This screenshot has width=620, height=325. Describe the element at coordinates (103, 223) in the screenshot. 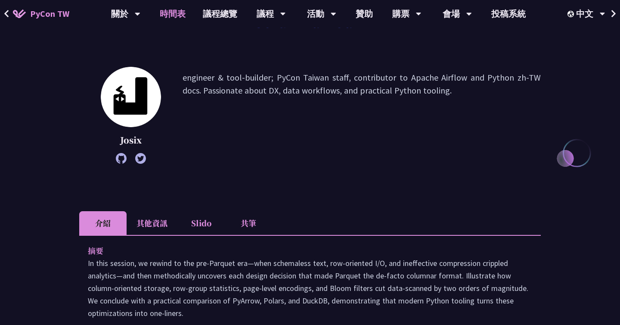

I see `li: 介紹` at that location.